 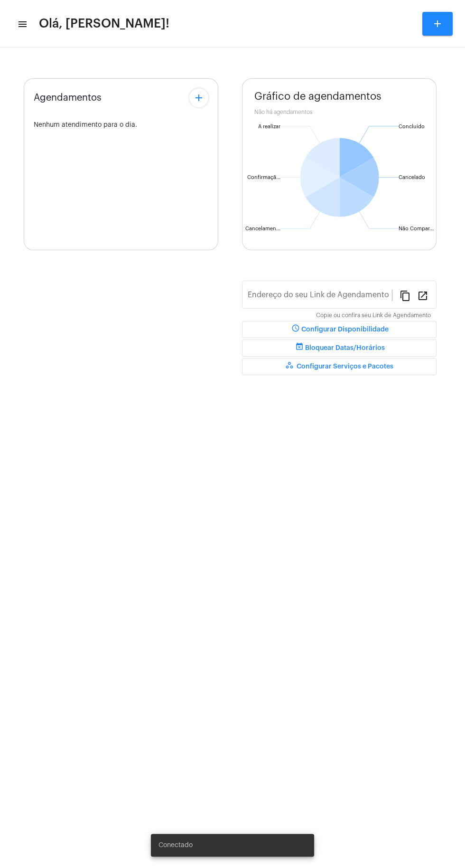 What do you see at coordinates (406, 295) in the screenshot?
I see `mat-icon: content_copy` at bounding box center [406, 295].